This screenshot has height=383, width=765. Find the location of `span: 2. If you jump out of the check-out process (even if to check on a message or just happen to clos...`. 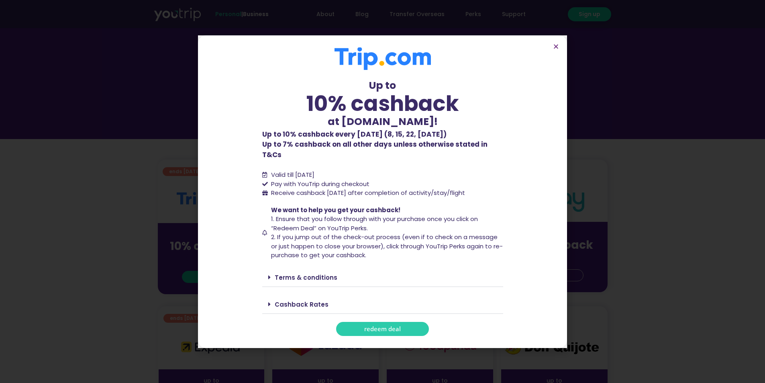

span: 2. If you jump out of the check-out process (even if to check on a message or just happen to clos... is located at coordinates (387, 246).